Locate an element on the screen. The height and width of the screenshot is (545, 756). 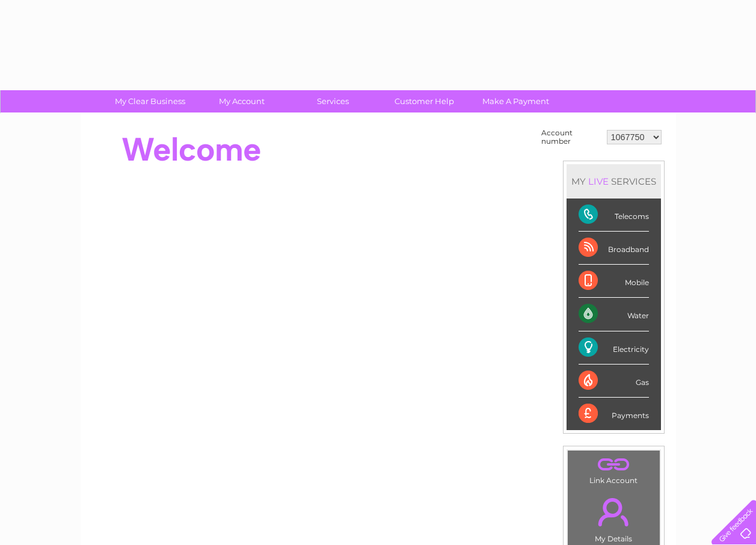
div: Broadband is located at coordinates (613, 248).